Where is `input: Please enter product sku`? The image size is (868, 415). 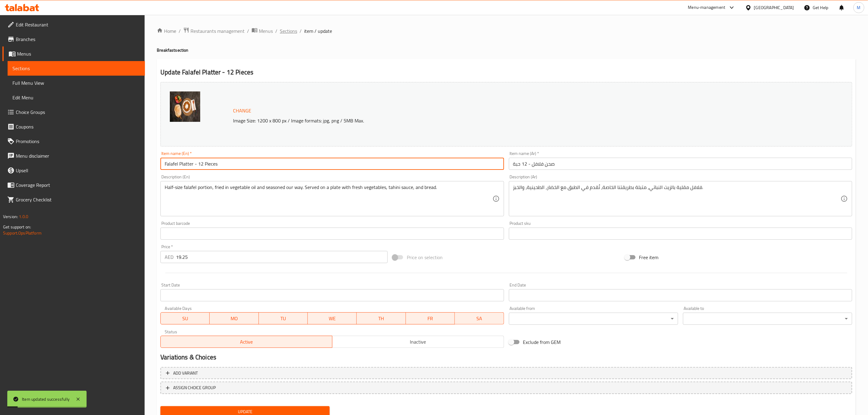 input: Please enter product sku is located at coordinates (680, 234).